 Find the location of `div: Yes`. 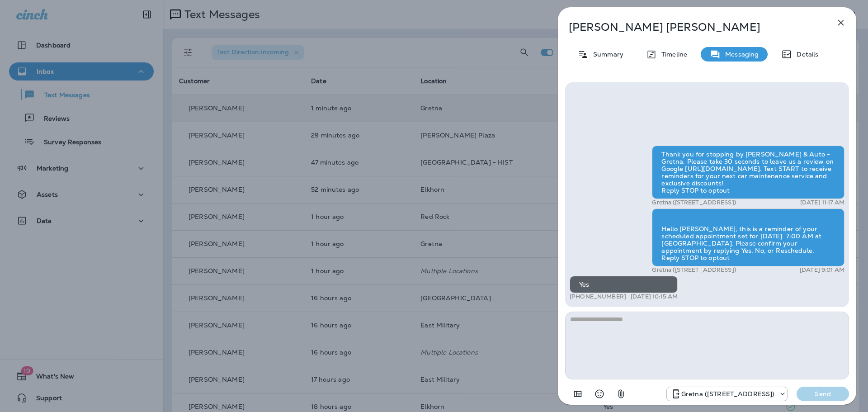

div: Yes is located at coordinates (624, 285).